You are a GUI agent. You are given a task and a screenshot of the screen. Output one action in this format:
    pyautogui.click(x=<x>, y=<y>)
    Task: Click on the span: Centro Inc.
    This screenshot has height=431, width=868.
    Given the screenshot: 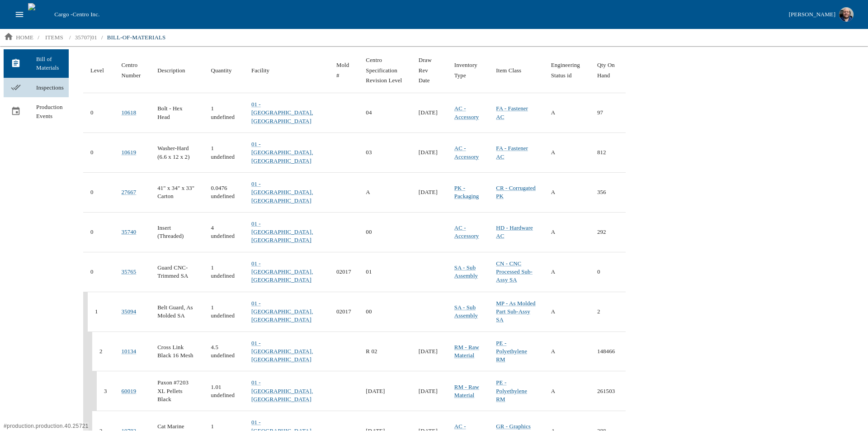 What is the action you would take?
    pyautogui.click(x=86, y=14)
    